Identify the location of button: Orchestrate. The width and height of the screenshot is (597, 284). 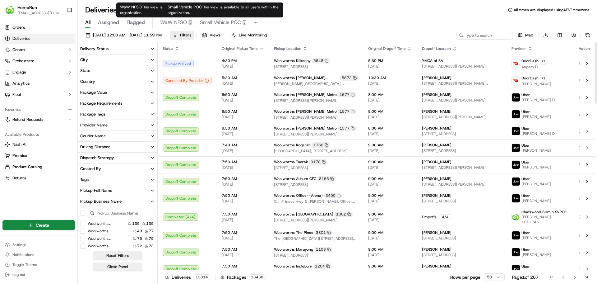
(39, 61).